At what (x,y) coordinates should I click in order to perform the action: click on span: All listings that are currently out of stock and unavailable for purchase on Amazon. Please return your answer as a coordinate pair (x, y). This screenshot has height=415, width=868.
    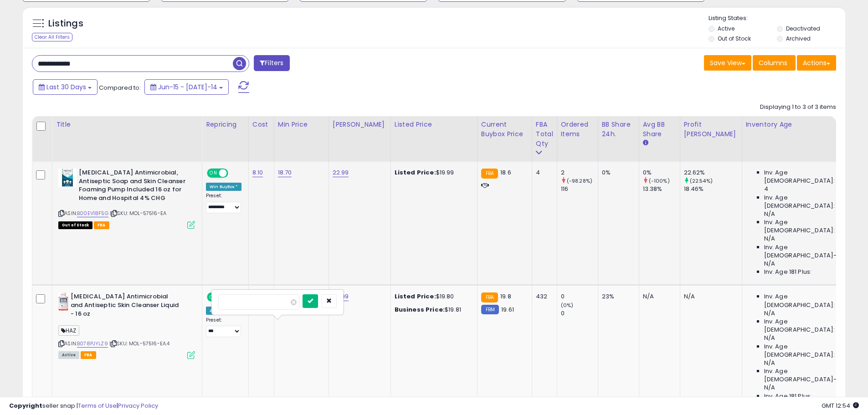
    Looking at the image, I should click on (75, 225).